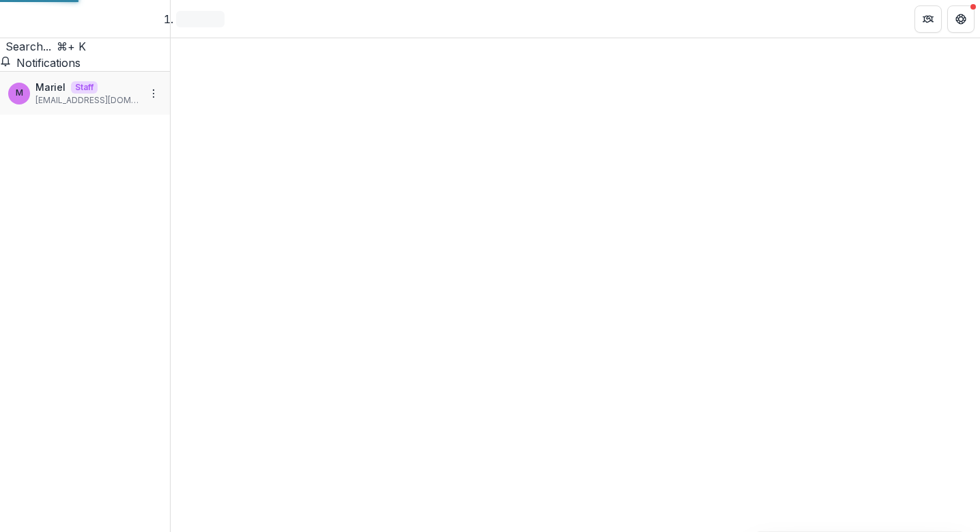  What do you see at coordinates (961, 19) in the screenshot?
I see `button: Get Help` at bounding box center [961, 19].